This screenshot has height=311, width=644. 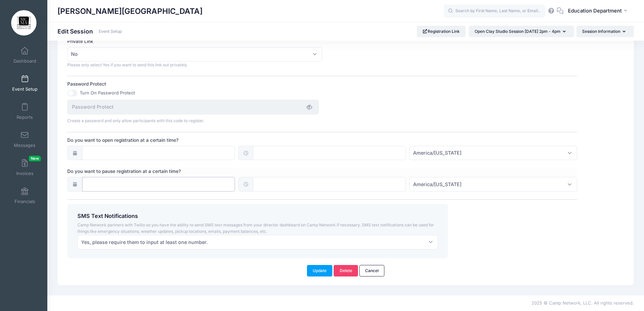 I want to click on span: Camp Network partners with Twilio so you have the ability to send SMS text messages from your dir..., so click(x=256, y=228).